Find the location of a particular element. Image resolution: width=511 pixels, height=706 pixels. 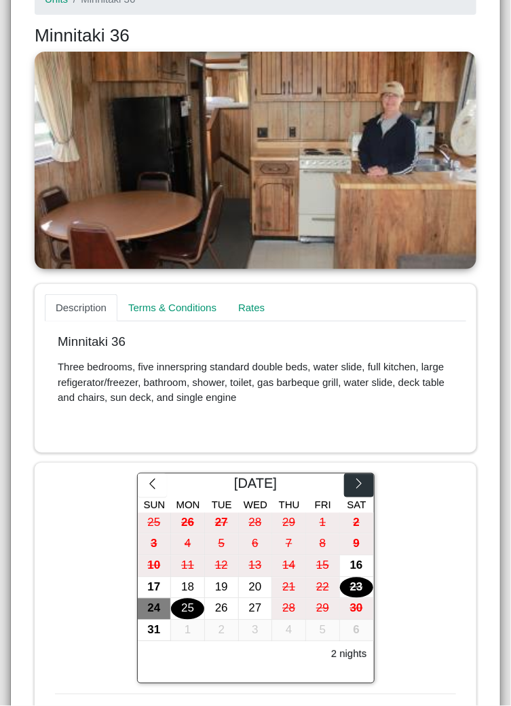

button: 7 is located at coordinates (289, 545).